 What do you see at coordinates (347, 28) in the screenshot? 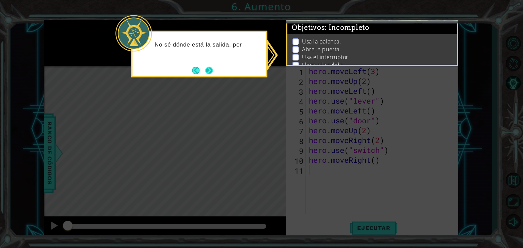
I see `span: : Incompleto` at bounding box center [347, 28].